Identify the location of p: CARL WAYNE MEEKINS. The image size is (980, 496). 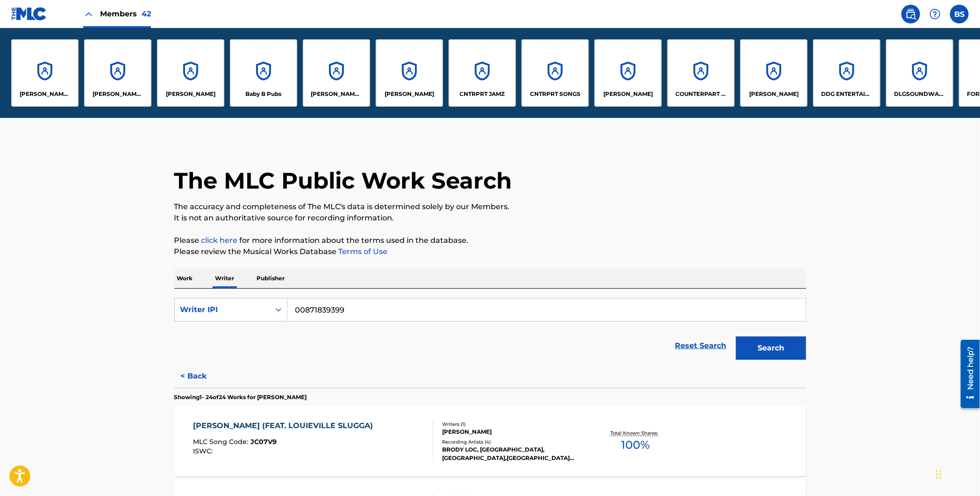
(409, 94).